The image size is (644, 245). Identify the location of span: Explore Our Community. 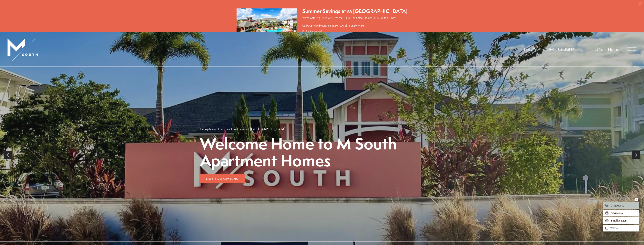
(222, 178).